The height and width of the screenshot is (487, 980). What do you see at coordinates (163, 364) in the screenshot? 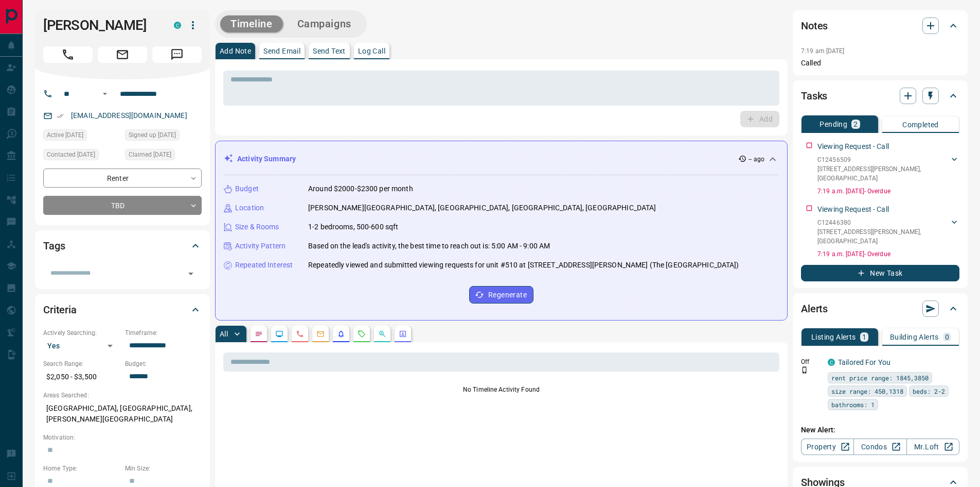
I see `p: Budget:` at bounding box center [163, 364].